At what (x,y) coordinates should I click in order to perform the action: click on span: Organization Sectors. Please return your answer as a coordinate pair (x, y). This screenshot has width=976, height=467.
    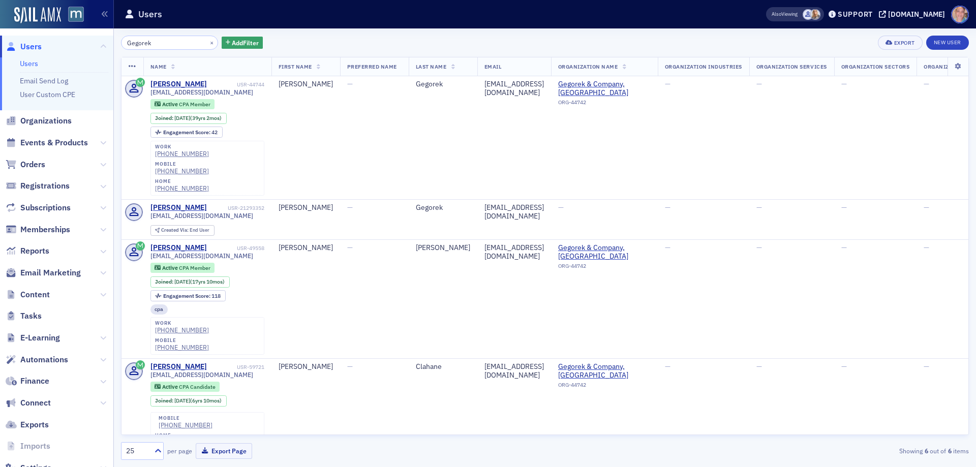
    Looking at the image, I should click on (875, 67).